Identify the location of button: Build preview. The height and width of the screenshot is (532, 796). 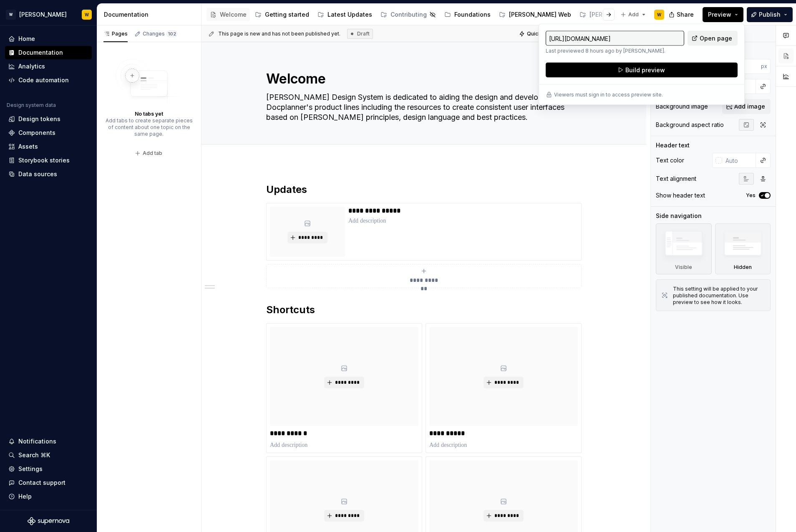
(641, 70).